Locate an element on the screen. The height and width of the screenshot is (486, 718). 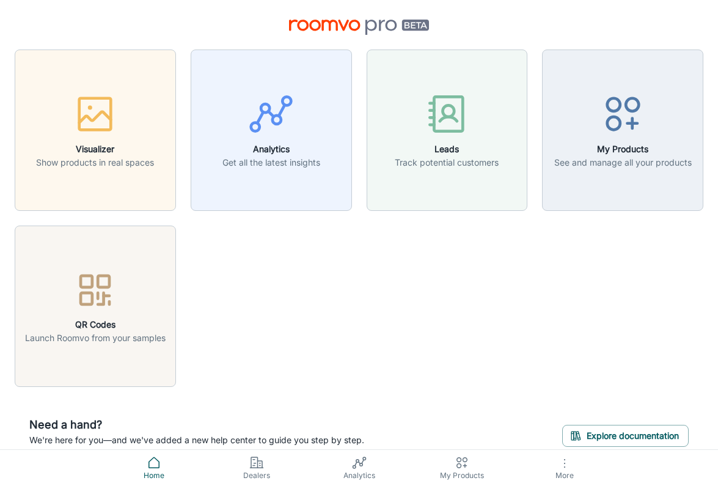
p: Show products in real spaces is located at coordinates (95, 162).